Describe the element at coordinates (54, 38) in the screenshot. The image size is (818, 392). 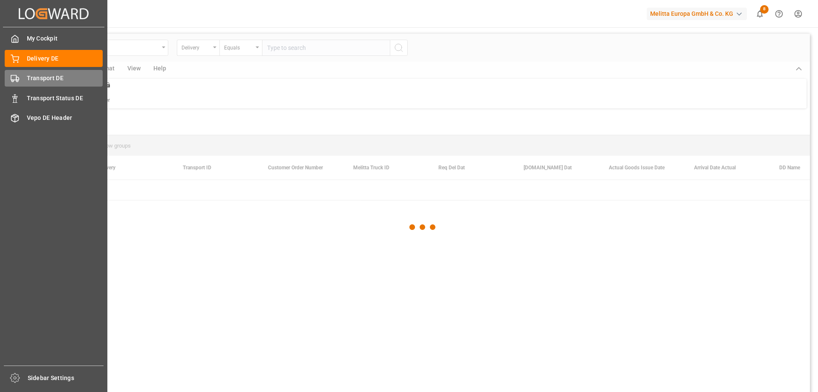
I see `a: My Cockpit` at that location.